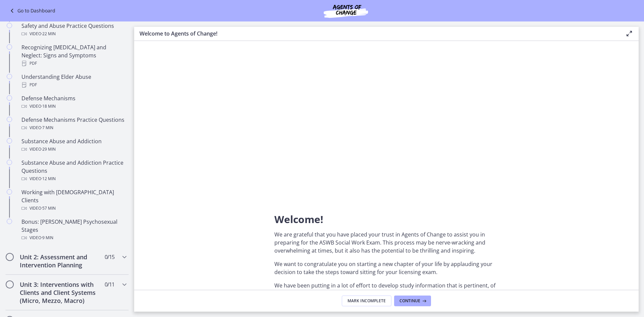 The height and width of the screenshot is (317, 644). Describe the element at coordinates (74, 81) in the screenshot. I see `div: Understanding Elder Abuse` at that location.